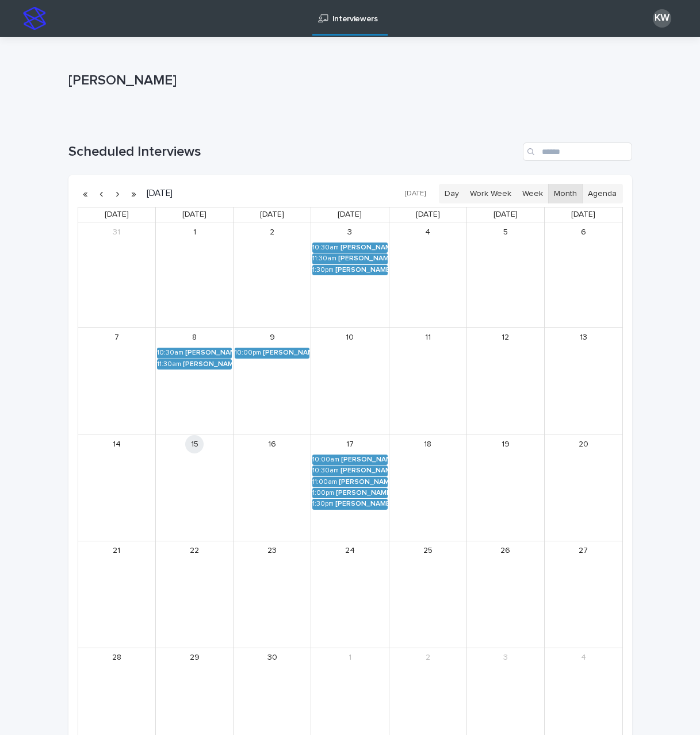 The image size is (700, 735). Describe the element at coordinates (117, 215) in the screenshot. I see `a: Sunday` at that location.